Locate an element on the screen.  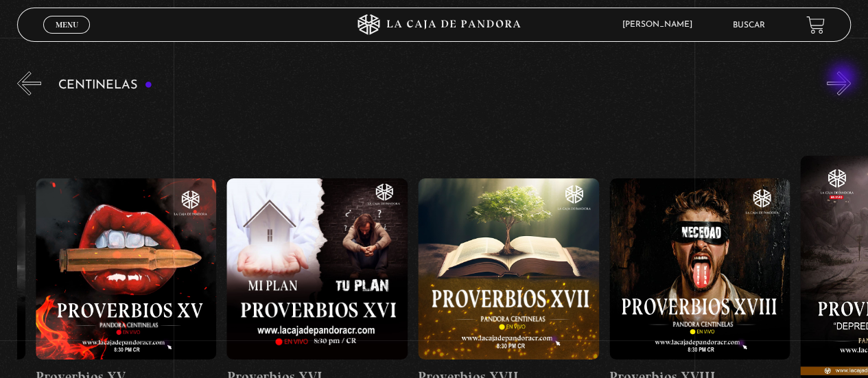
h3: Centinelas is located at coordinates (105, 85).